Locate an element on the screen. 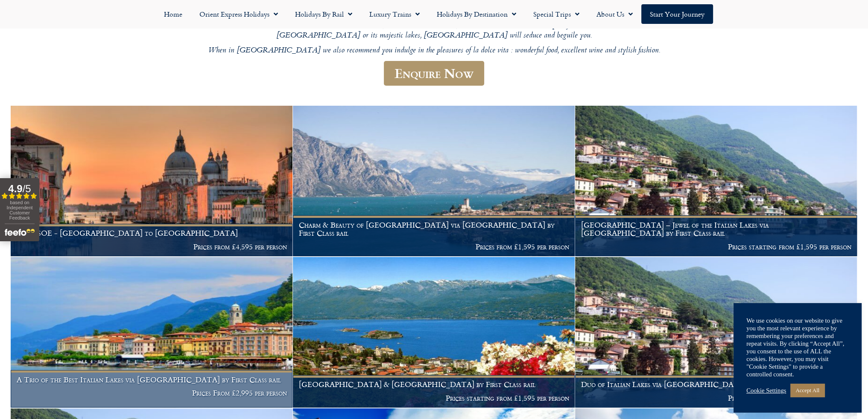 This screenshot has width=868, height=419. a: Special Trips is located at coordinates (557, 14).